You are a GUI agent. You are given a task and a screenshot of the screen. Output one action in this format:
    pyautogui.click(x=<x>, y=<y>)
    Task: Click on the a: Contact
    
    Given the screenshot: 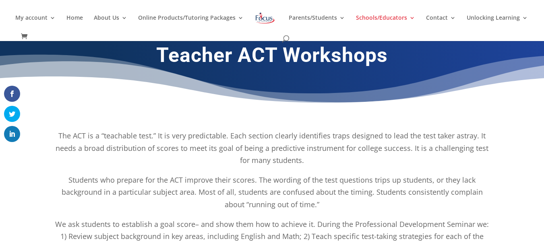 What is the action you would take?
    pyautogui.click(x=441, y=24)
    